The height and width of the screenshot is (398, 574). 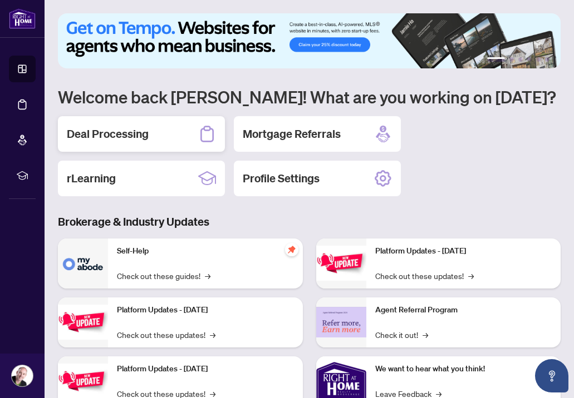 I want to click on span: pushpin, so click(x=292, y=250).